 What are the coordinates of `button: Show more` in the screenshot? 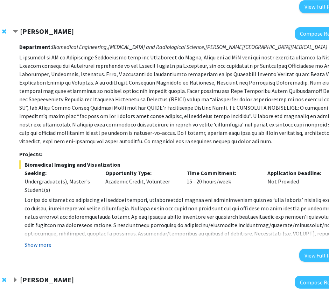 It's located at (38, 245).